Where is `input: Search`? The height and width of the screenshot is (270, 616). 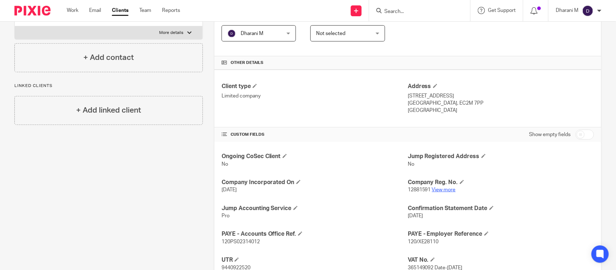
input: Search is located at coordinates (416, 12).